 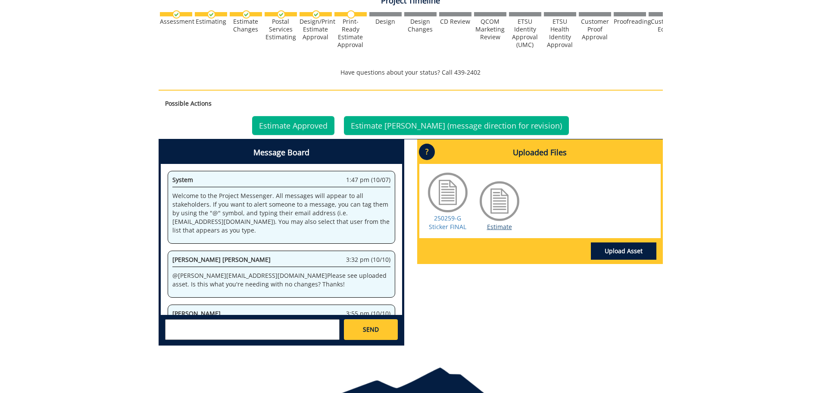 What do you see at coordinates (281, 153) in the screenshot?
I see `h4: Message Board` at bounding box center [281, 153].